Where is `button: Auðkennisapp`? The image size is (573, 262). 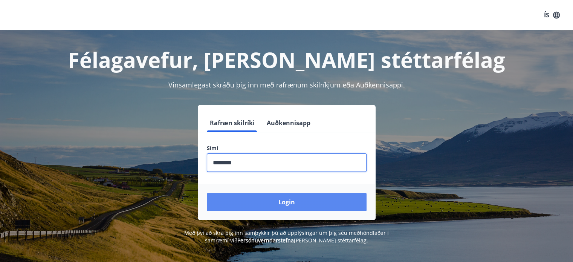
button: Auðkennisapp is located at coordinates (289, 123).